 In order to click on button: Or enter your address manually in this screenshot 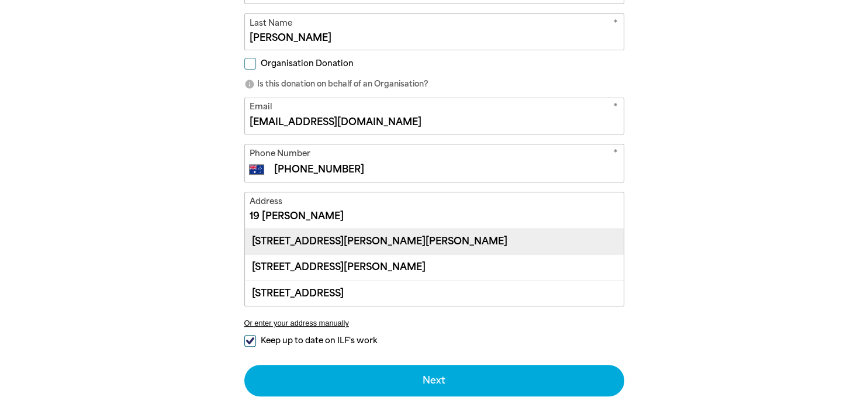, I will do `click(434, 323)`.